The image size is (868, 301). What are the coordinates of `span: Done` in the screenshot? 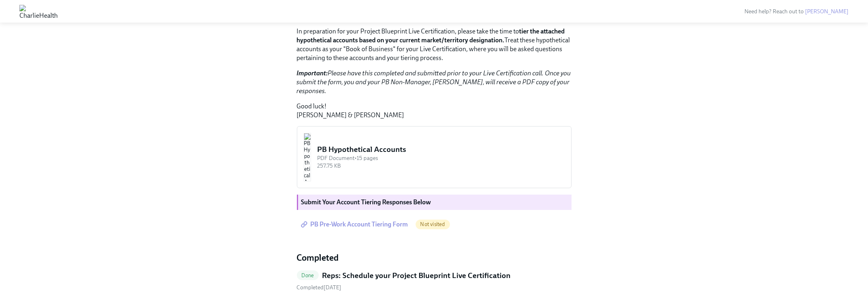 It's located at (308, 276).